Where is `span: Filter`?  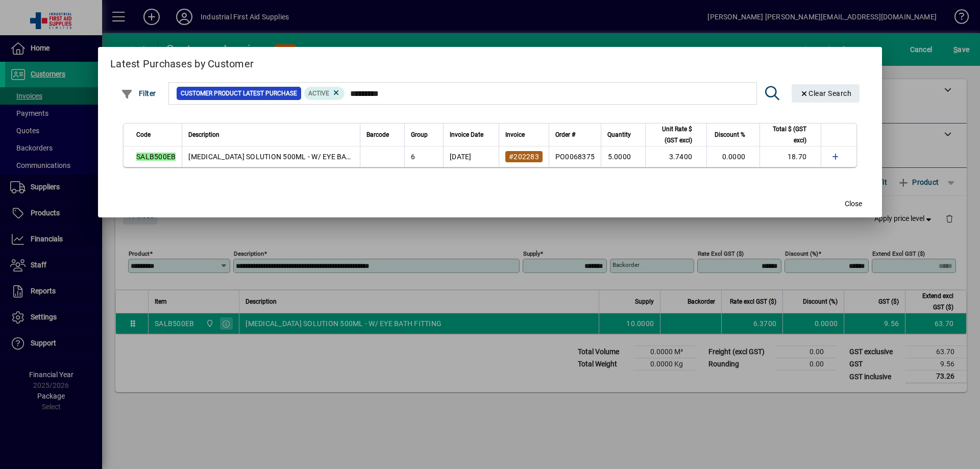
span: Filter is located at coordinates (138, 94).